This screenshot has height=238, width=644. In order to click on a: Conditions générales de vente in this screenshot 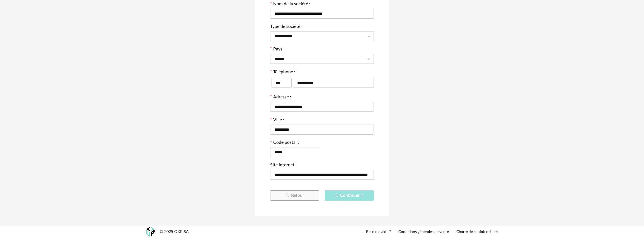, I will do `click(424, 232)`.